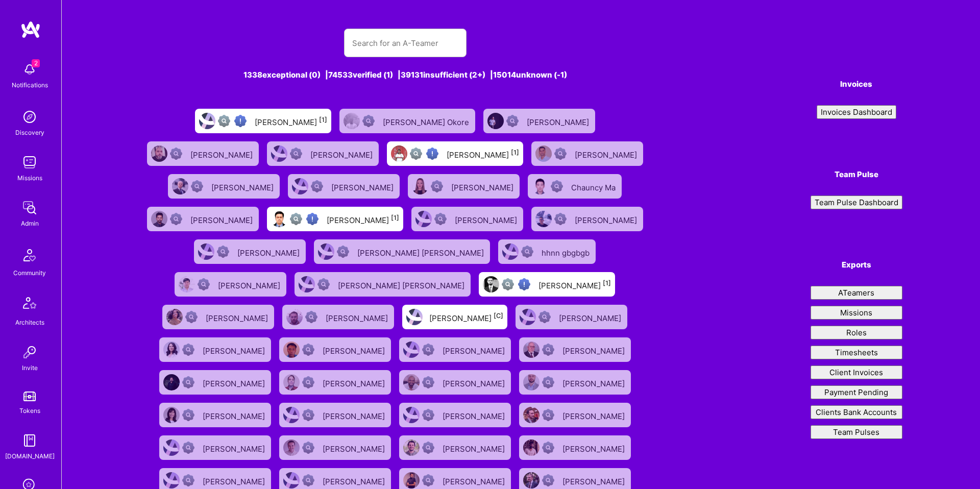  Describe the element at coordinates (856, 432) in the screenshot. I see `button: Team Pulses` at that location.